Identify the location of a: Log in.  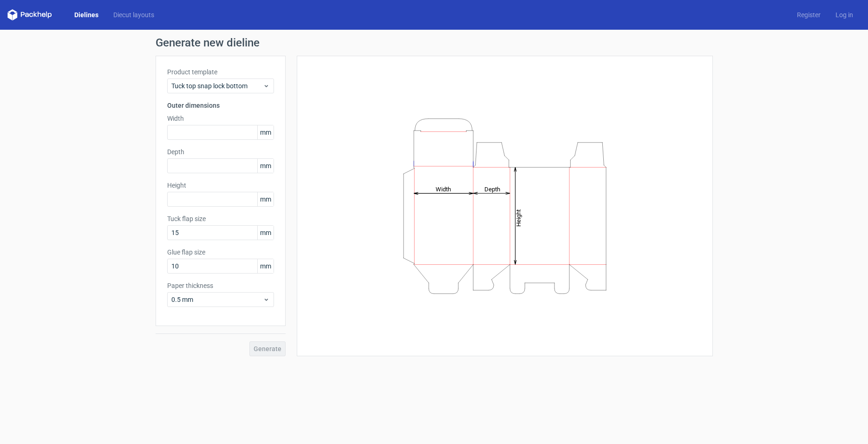
(844, 15).